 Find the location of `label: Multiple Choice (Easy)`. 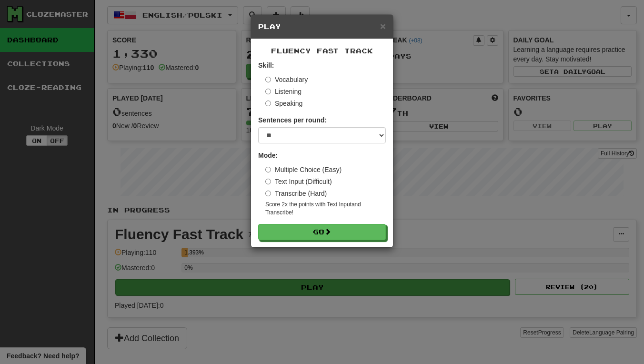

label: Multiple Choice (Easy) is located at coordinates (303, 170).